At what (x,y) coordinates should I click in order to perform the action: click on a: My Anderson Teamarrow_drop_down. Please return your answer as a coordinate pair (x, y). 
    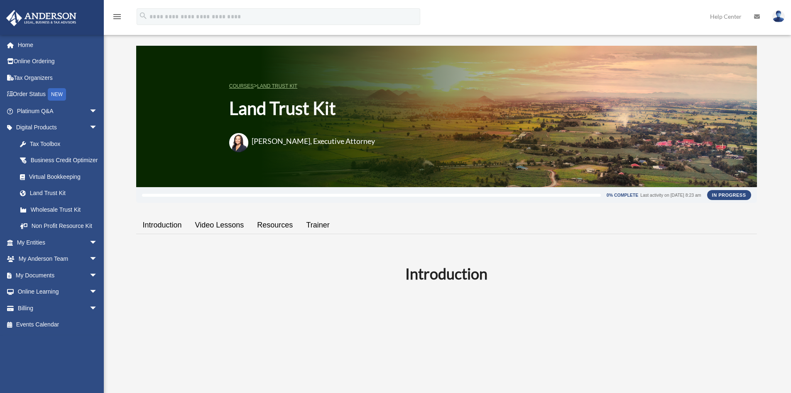
    Looking at the image, I should click on (58, 259).